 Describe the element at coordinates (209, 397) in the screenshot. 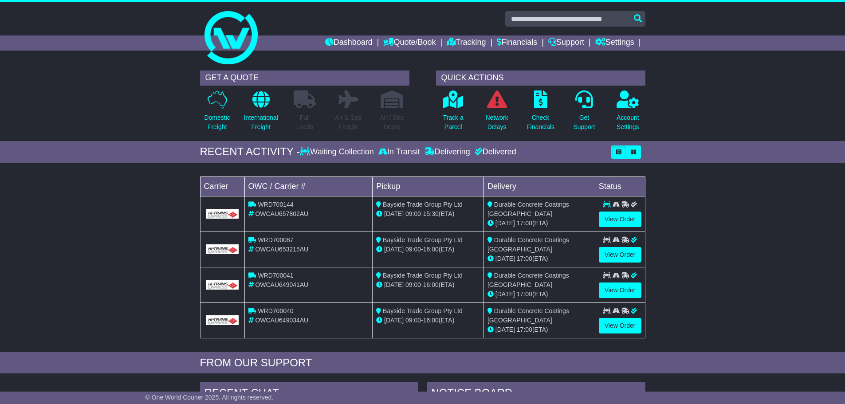

I see `span: © One World Courier 2025. All rights reserved.` at that location.